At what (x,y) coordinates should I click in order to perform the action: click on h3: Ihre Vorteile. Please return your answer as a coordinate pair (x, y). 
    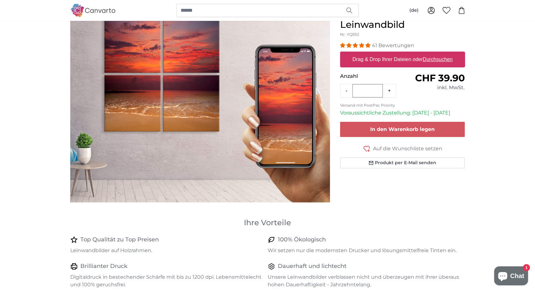
    Looking at the image, I should click on (268, 223).